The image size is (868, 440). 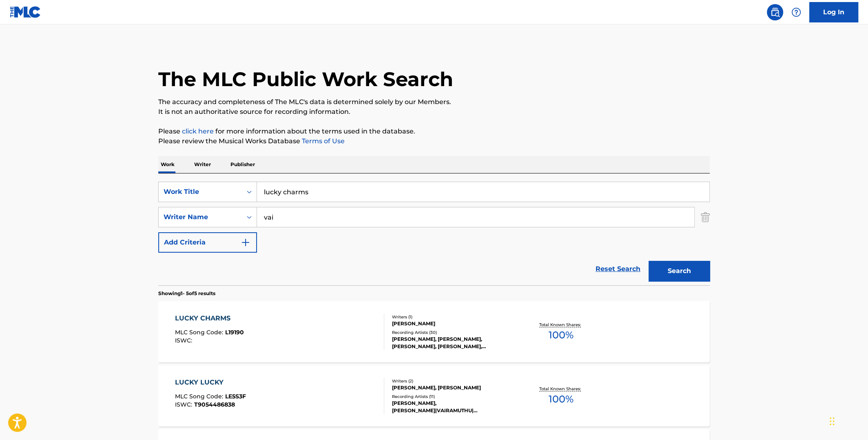 I want to click on form: Search Form, so click(x=434, y=234).